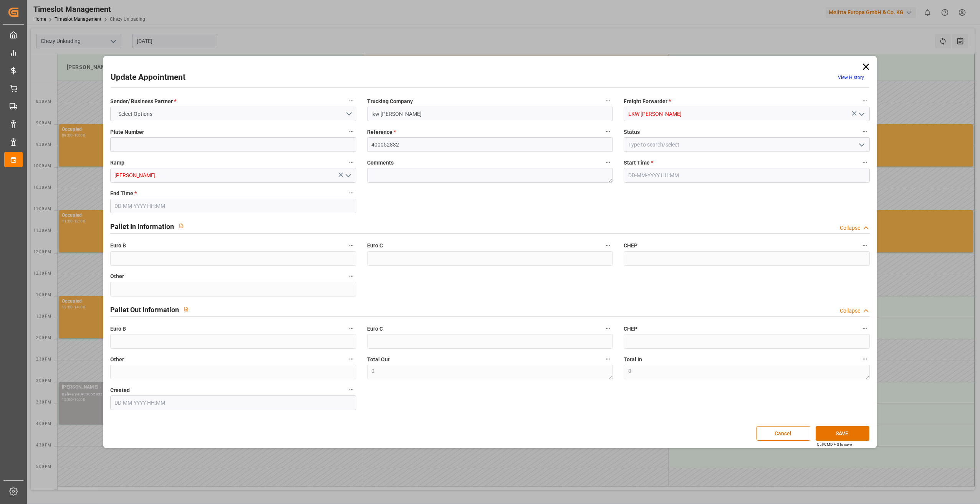 Image resolution: width=980 pixels, height=504 pixels. I want to click on button: SAVE, so click(843, 434).